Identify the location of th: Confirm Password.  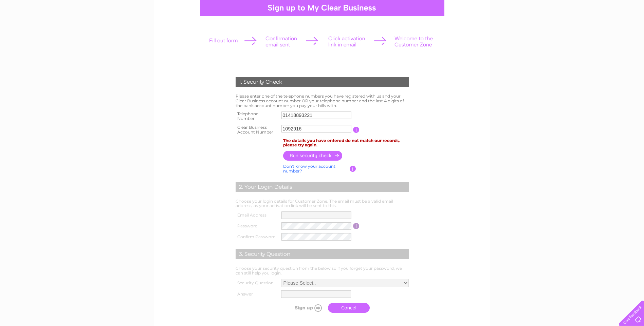
(257, 237).